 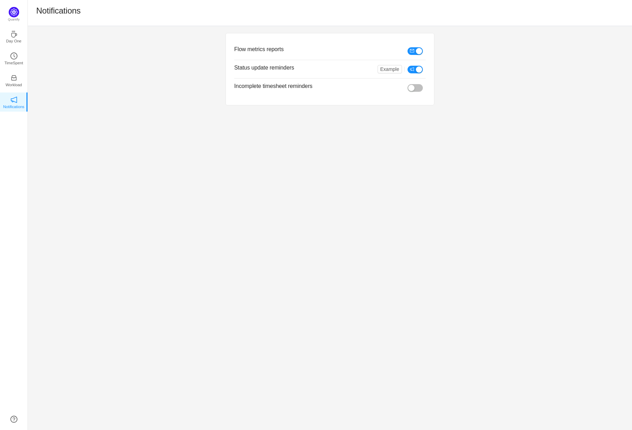 I want to click on p: Day One, so click(x=14, y=41).